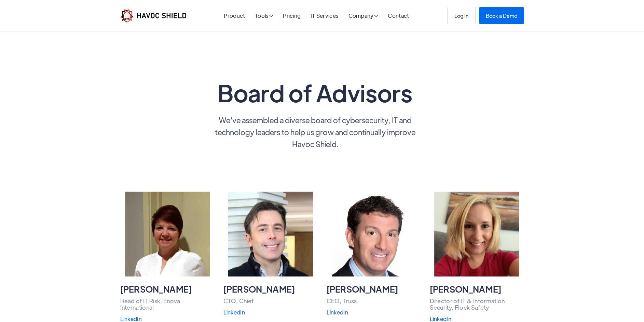 This screenshot has height=322, width=644. What do you see at coordinates (292, 16) in the screenshot?
I see `a: Pricing` at bounding box center [292, 16].